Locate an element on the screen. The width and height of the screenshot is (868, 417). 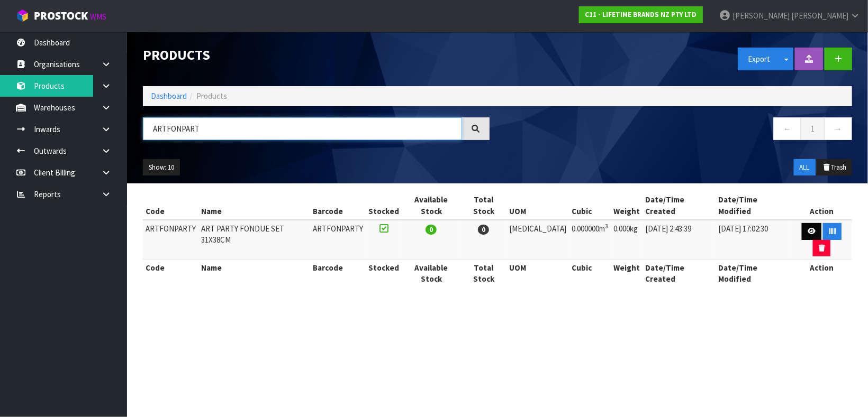
button: Show: 10 is located at coordinates (161, 168).